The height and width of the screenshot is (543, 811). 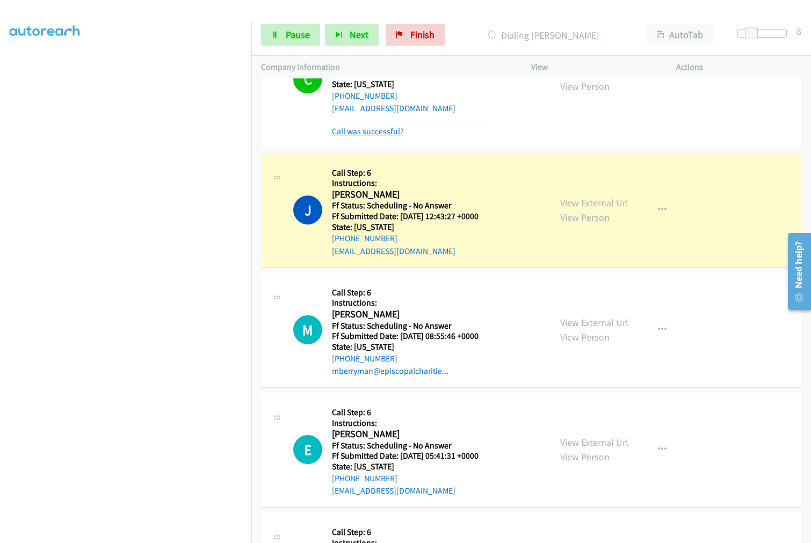 I want to click on h1: J, so click(x=308, y=210).